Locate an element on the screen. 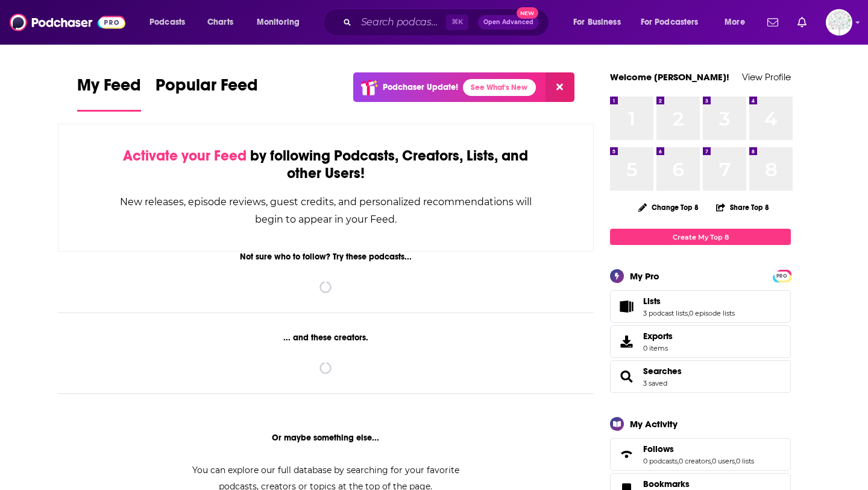  a: View Profile is located at coordinates (766, 77).